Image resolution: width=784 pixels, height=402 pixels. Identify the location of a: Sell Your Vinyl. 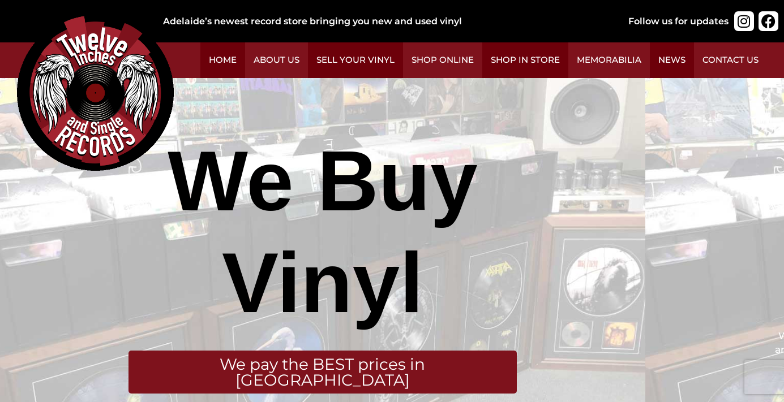
(355, 60).